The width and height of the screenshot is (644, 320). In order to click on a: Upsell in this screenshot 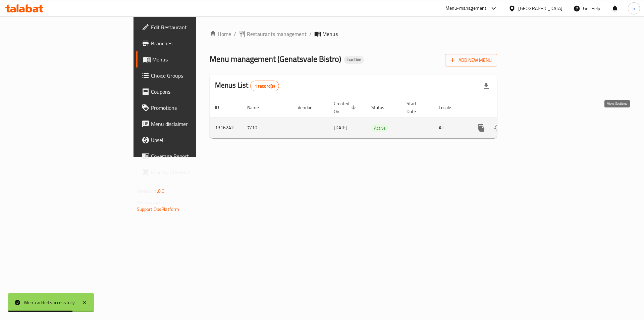, I will do `click(188, 140)`.